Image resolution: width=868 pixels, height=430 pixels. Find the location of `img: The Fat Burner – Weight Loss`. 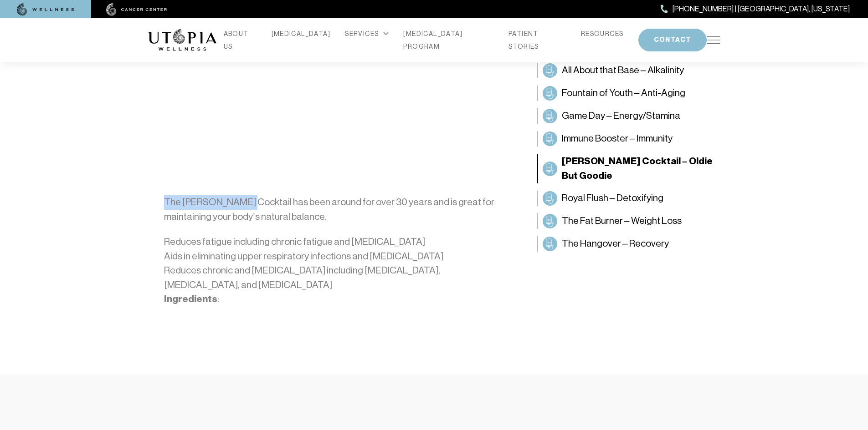

img: The Fat Burner – Weight Loss is located at coordinates (550, 221).